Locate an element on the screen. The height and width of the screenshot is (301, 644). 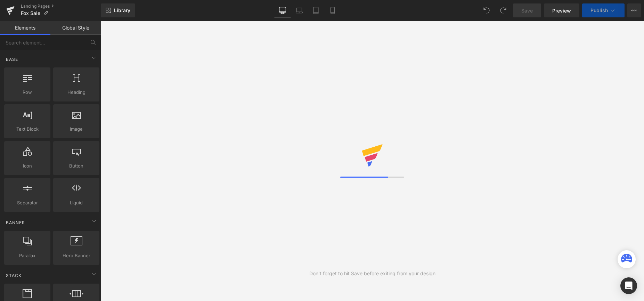
span: Button is located at coordinates (76, 166).